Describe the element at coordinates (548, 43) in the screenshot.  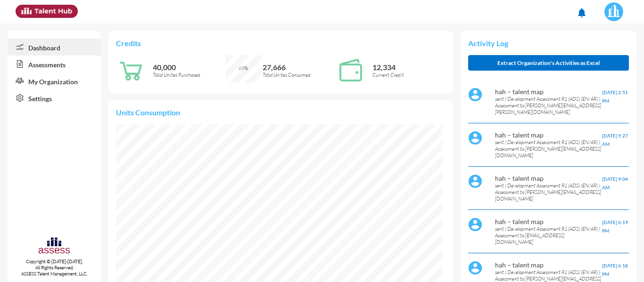
I see `p: Activity Log` at that location.